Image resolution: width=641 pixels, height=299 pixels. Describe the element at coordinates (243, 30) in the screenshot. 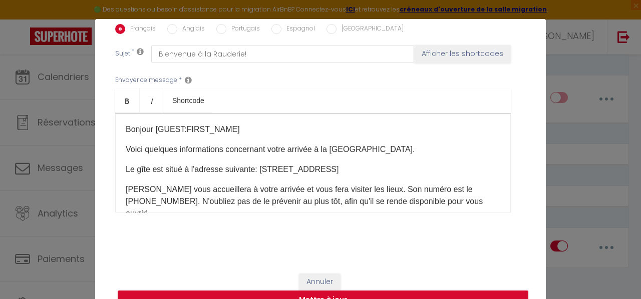

I see `label: Portugais` at that location.